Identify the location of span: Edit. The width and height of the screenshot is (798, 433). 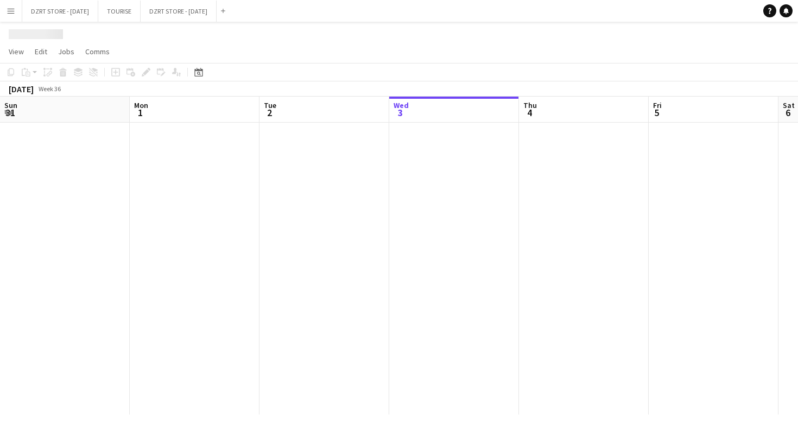
(41, 52).